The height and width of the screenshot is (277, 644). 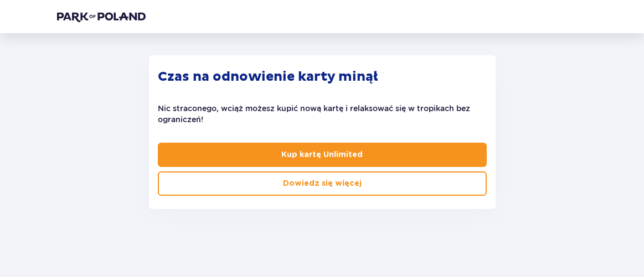 I want to click on p: Dowiedz się więcej, so click(x=322, y=184).